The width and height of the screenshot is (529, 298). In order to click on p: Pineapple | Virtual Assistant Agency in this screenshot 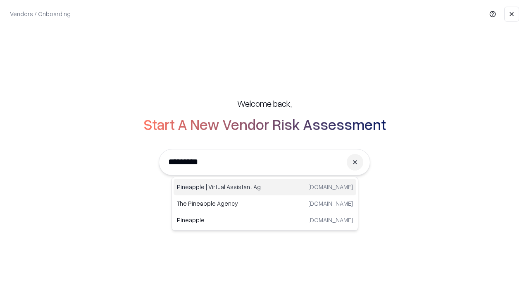, I will do `click(221, 187)`.